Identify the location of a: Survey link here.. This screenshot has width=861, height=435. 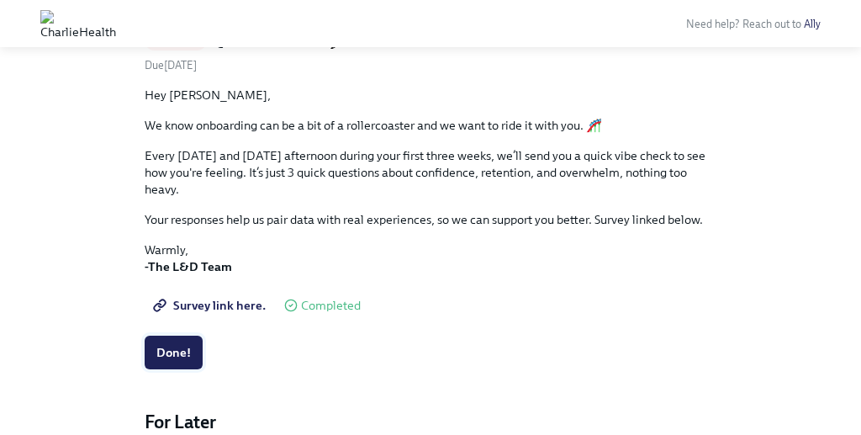
(211, 305).